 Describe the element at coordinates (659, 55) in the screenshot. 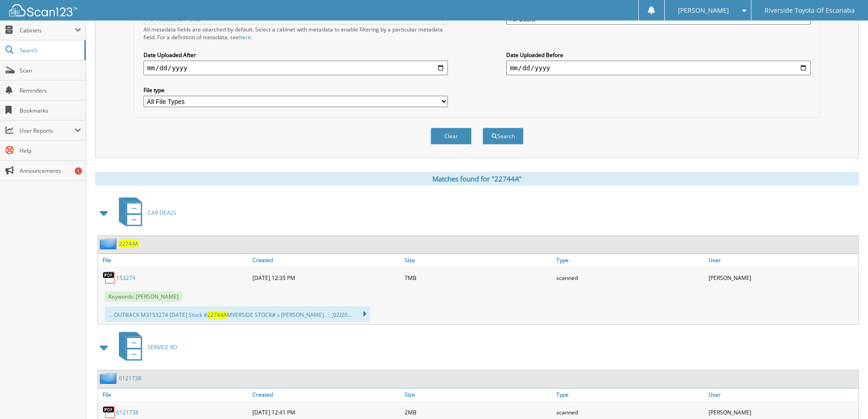

I see `label: Date Uploaded Before` at that location.